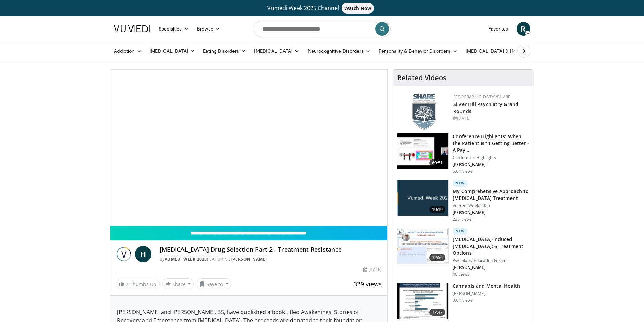 Image resolution: width=644 pixels, height=322 pixels. I want to click on a: Favorites, so click(498, 29).